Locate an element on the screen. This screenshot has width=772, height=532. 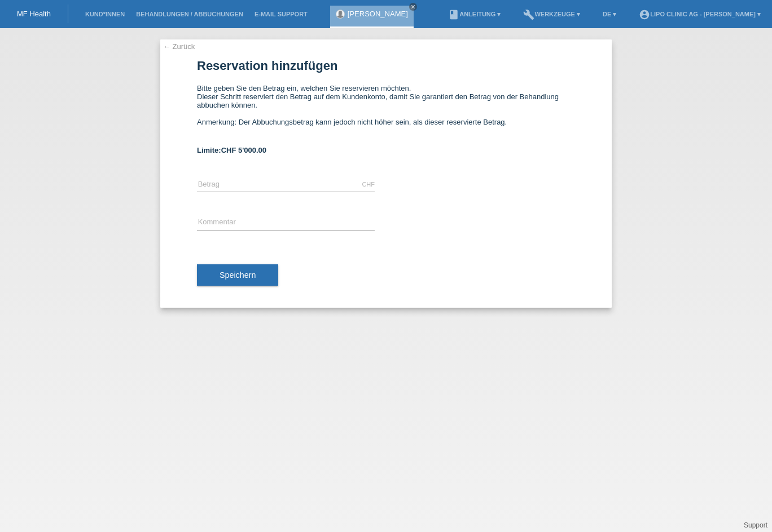
span: Speichern is located at coordinates (238, 275).